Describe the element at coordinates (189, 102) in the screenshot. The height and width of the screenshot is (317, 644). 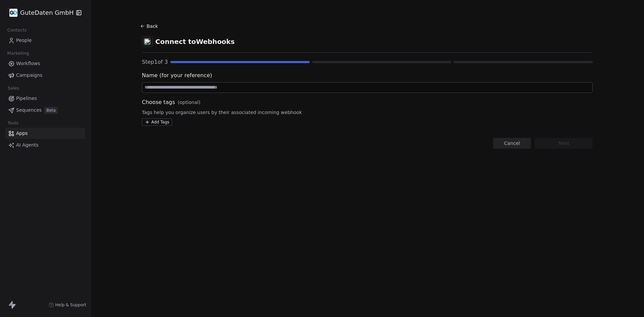
I see `span: (optional)` at that location.